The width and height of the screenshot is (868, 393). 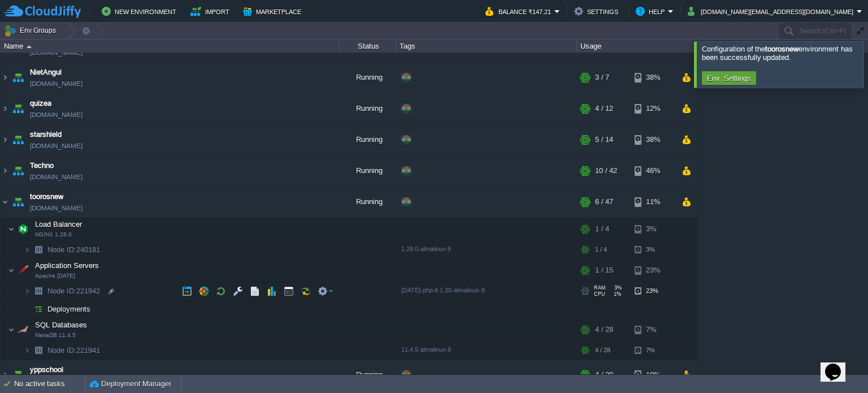 I want to click on span: NGINX 1.28.0, so click(x=53, y=236).